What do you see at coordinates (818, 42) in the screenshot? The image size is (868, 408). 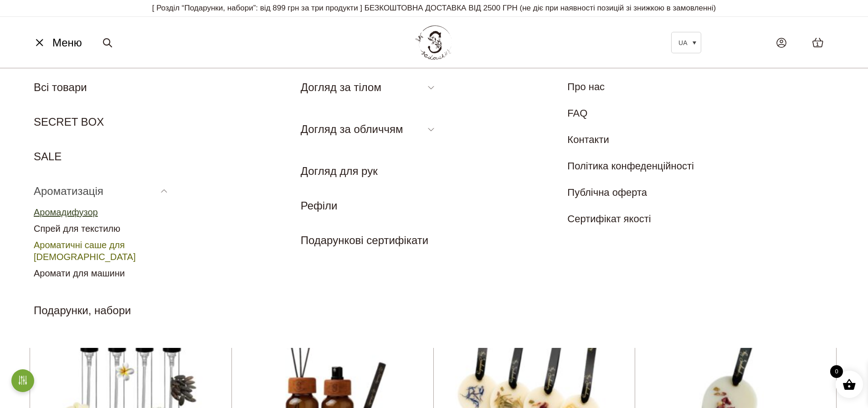 I see `a: 1` at bounding box center [818, 42].